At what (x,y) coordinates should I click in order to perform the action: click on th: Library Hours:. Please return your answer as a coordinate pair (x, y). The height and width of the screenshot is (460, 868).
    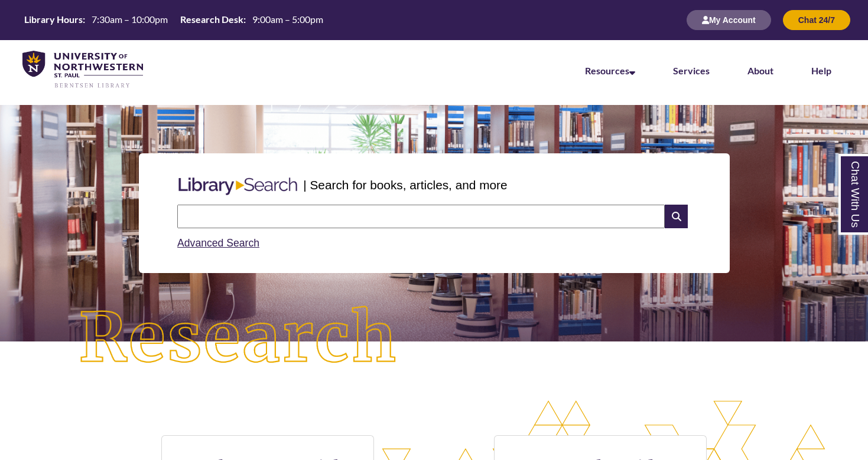
    Looking at the image, I should click on (53, 20).